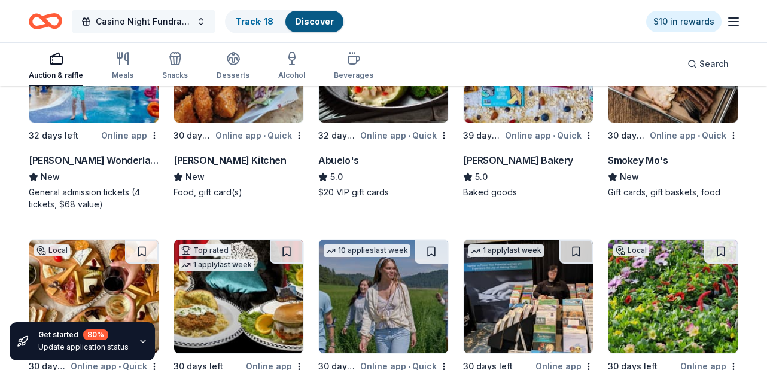 The image size is (767, 370). What do you see at coordinates (233, 75) in the screenshot?
I see `div: Desserts` at bounding box center [233, 75].